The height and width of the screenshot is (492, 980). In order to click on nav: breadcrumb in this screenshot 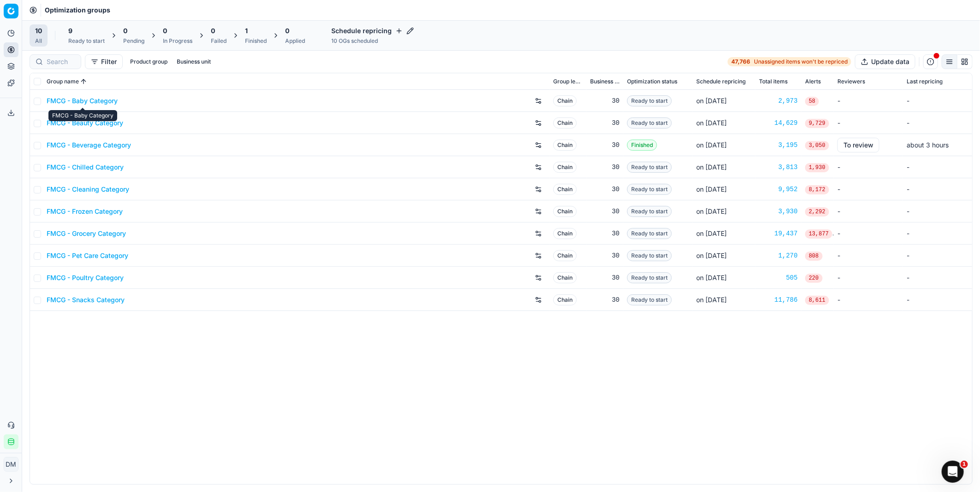, I will do `click(77, 10)`.